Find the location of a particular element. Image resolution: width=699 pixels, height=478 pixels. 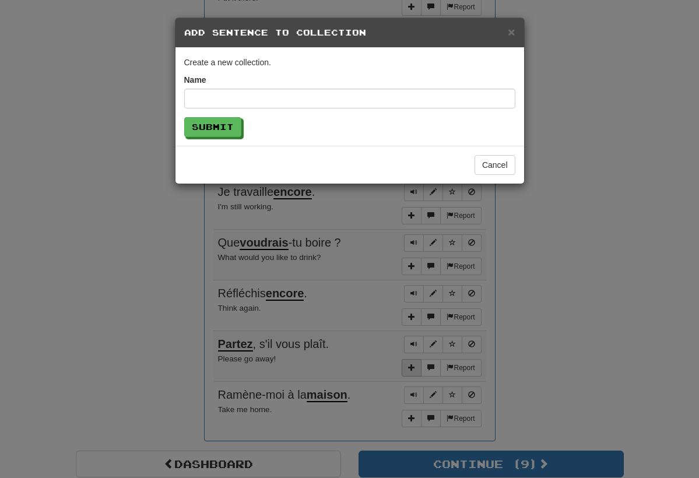

p: Create a new collection. is located at coordinates (350, 62).